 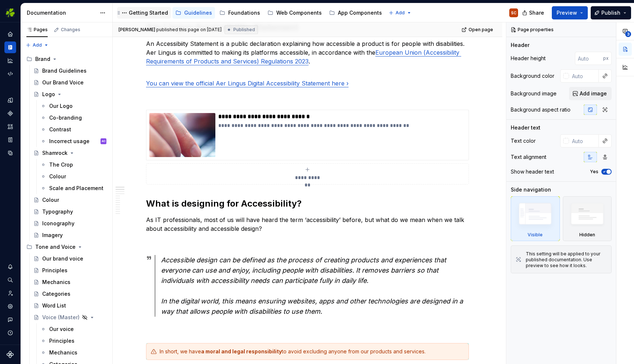 What do you see at coordinates (360, 13) in the screenshot?
I see `div: App Components` at bounding box center [360, 13].